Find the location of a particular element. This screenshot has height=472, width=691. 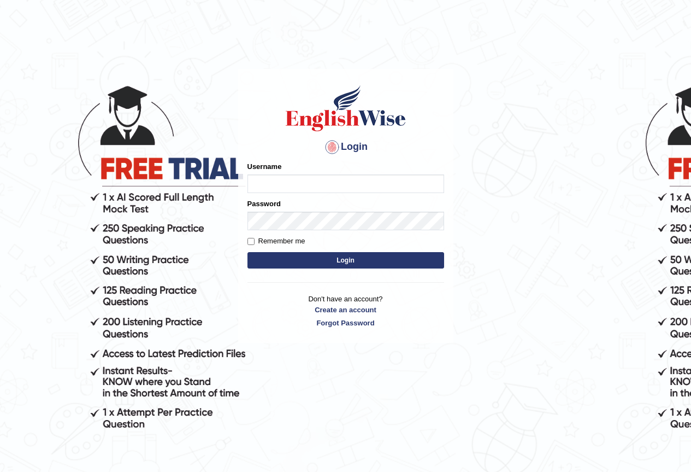

h4: Login is located at coordinates (346, 147).